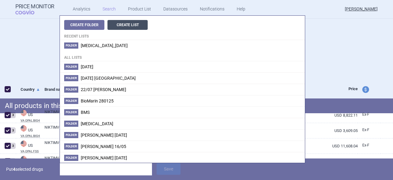 The image size is (393, 180). What do you see at coordinates (87, 67) in the screenshot?
I see `span: 16/01/2025` at bounding box center [87, 67].